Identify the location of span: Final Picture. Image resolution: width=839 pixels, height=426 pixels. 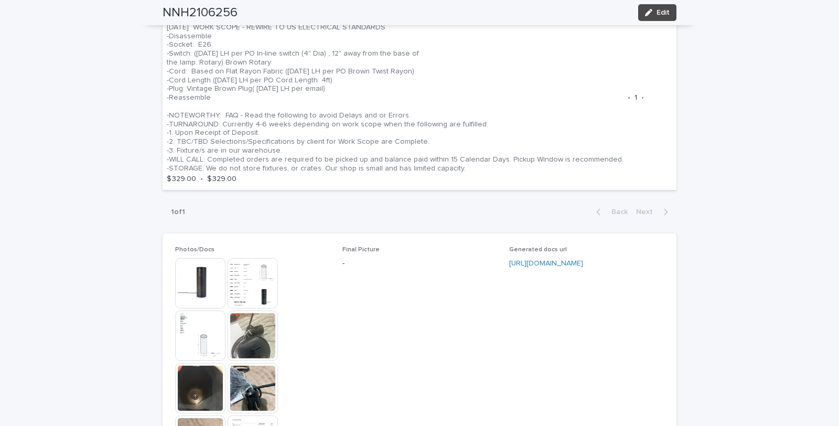
(361, 249).